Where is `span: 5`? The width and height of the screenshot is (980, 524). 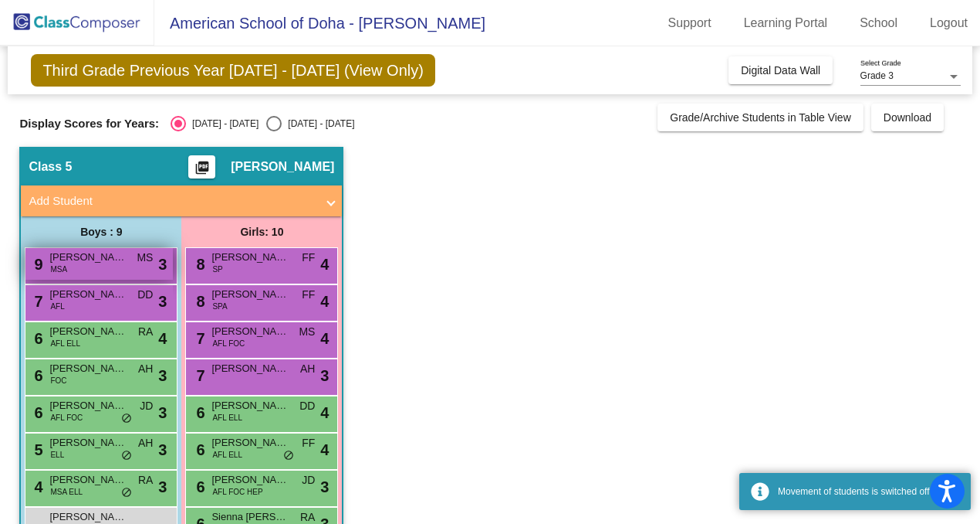
span: 5 is located at coordinates (36, 449).